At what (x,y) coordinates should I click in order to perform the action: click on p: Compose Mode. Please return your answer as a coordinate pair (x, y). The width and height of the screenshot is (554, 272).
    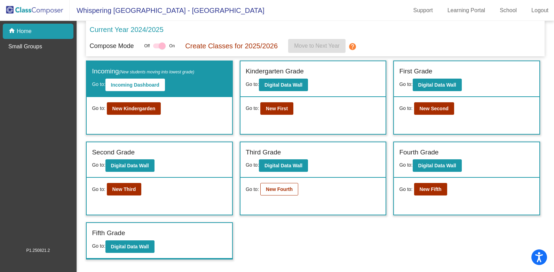
    Looking at the image, I should click on (111, 46).